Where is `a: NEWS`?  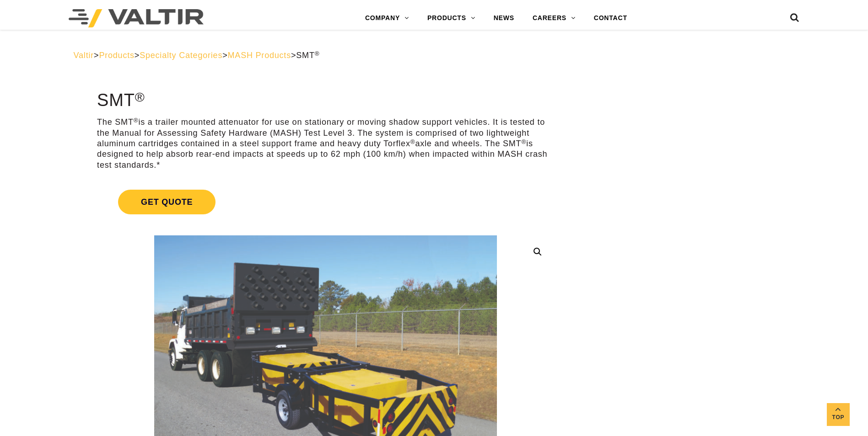 a: NEWS is located at coordinates (503, 19).